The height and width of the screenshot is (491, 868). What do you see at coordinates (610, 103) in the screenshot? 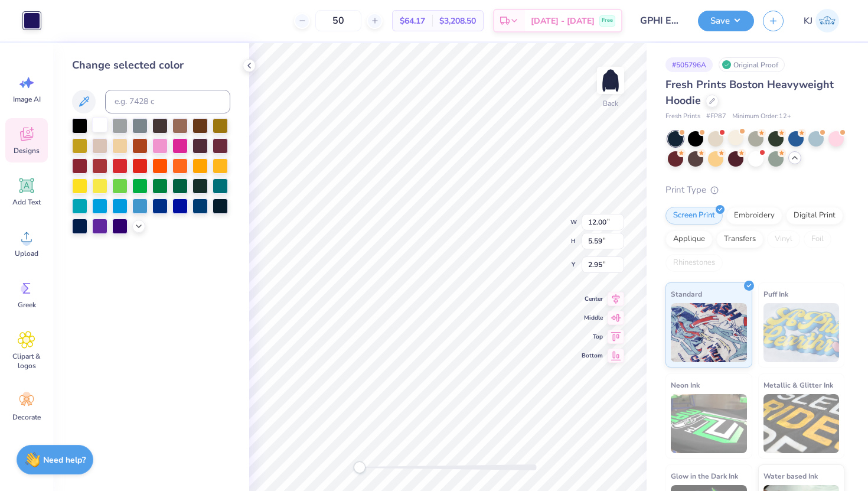
I see `div: Back` at bounding box center [610, 103].